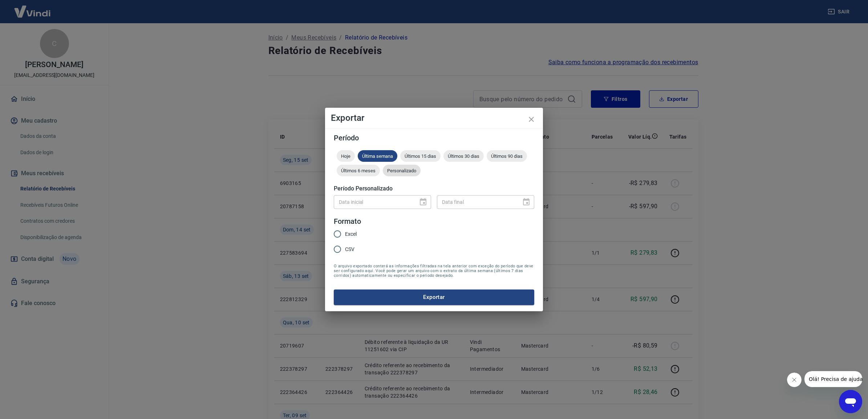  What do you see at coordinates (351, 234) in the screenshot?
I see `span: Excel` at bounding box center [351, 234].